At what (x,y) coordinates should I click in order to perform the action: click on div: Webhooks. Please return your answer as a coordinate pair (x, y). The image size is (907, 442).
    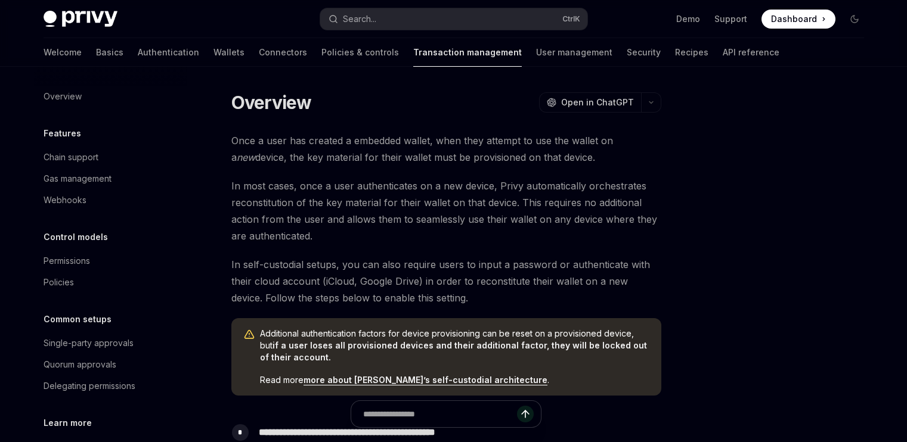
    Looking at the image, I should click on (65, 200).